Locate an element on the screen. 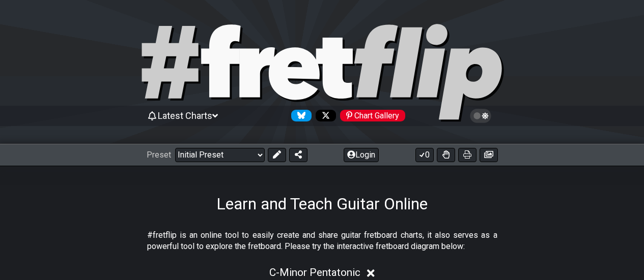  select: Preset is located at coordinates (220, 155).